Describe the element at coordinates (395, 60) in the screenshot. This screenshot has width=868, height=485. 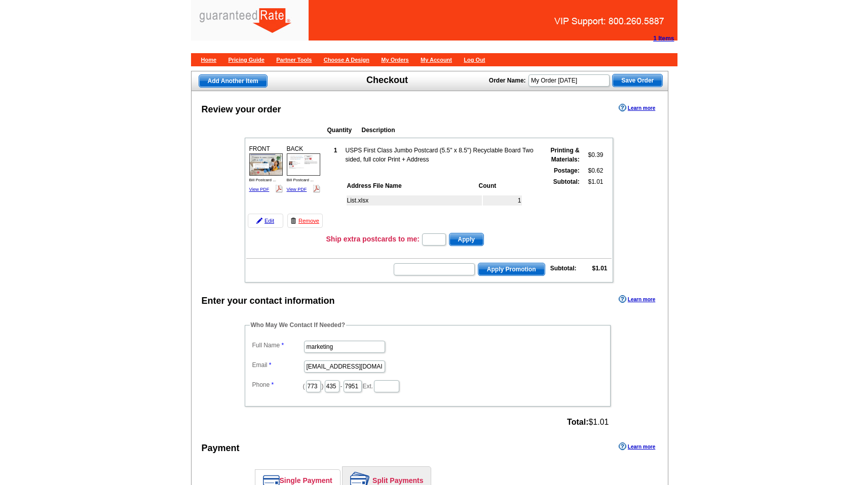
I see `a: My Orders` at that location.